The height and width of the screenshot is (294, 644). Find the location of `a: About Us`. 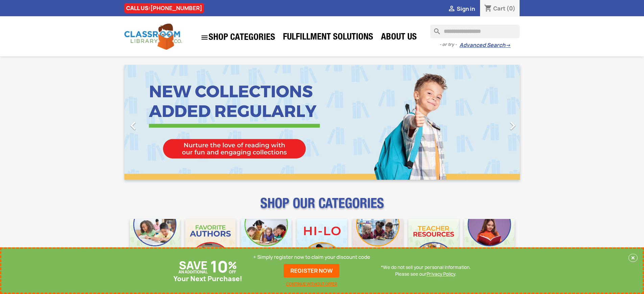

a: About Us is located at coordinates (399, 38).